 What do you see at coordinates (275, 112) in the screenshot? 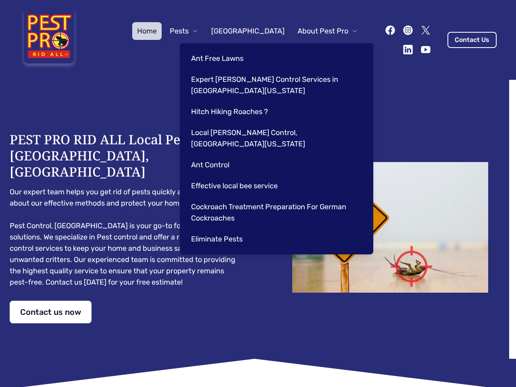
I see `a: Hitch Hiking Roaches ?` at bounding box center [275, 112].